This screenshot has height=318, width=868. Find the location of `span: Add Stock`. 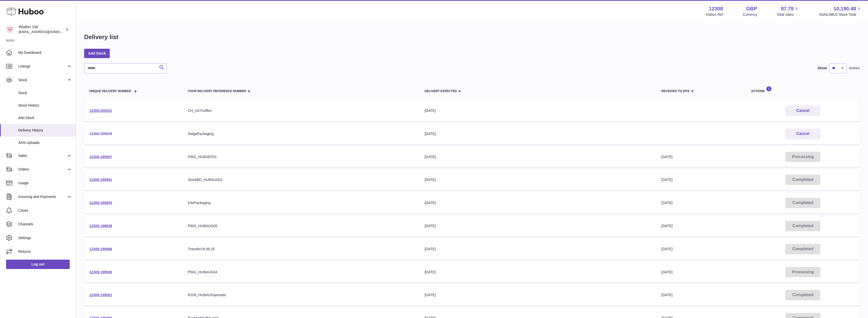

span: Add Stock is located at coordinates (45, 118).